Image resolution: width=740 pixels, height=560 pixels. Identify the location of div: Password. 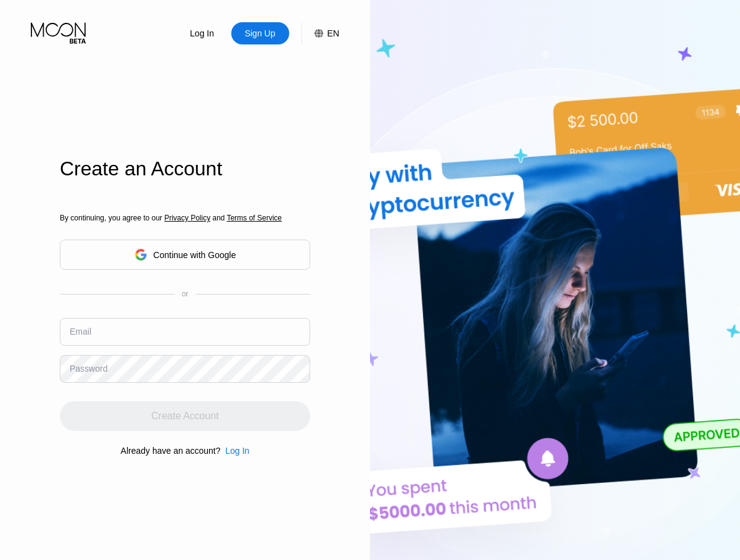
(88, 368).